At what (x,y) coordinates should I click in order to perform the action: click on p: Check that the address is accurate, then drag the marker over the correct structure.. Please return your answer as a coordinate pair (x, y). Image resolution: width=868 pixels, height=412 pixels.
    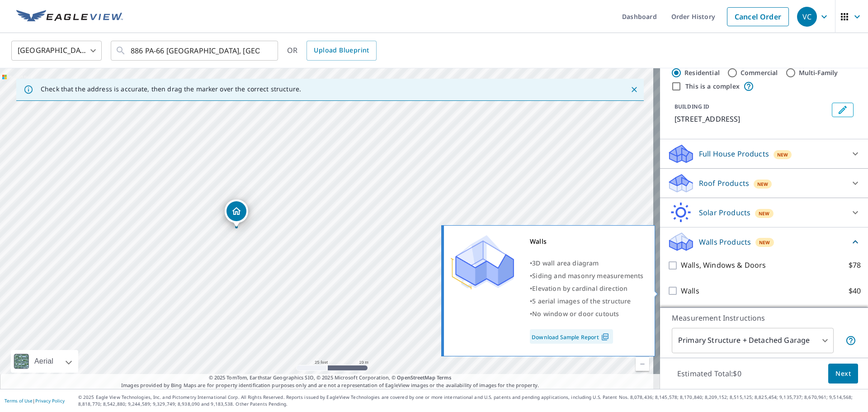
    Looking at the image, I should click on (171, 89).